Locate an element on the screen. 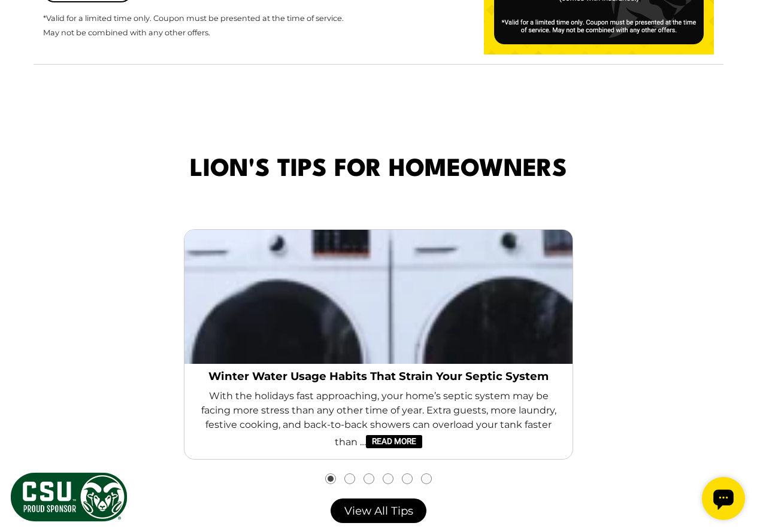  div: Open chat widget is located at coordinates (26, 26).